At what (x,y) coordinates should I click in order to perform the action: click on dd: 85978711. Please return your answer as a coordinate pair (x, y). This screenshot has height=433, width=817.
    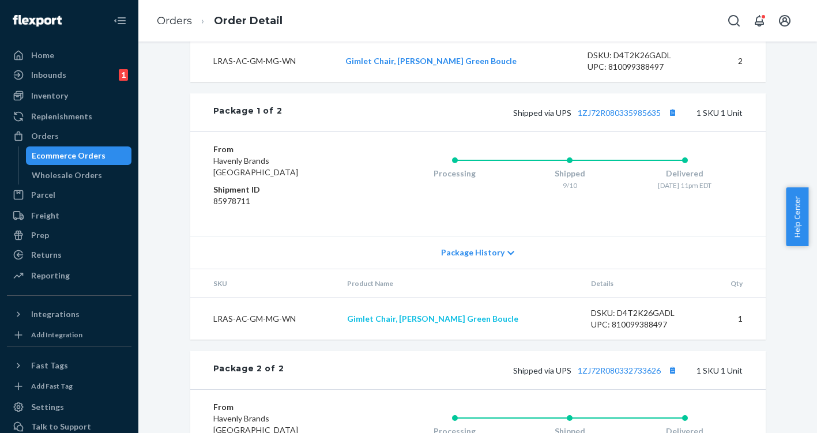
    Looking at the image, I should click on (282, 201).